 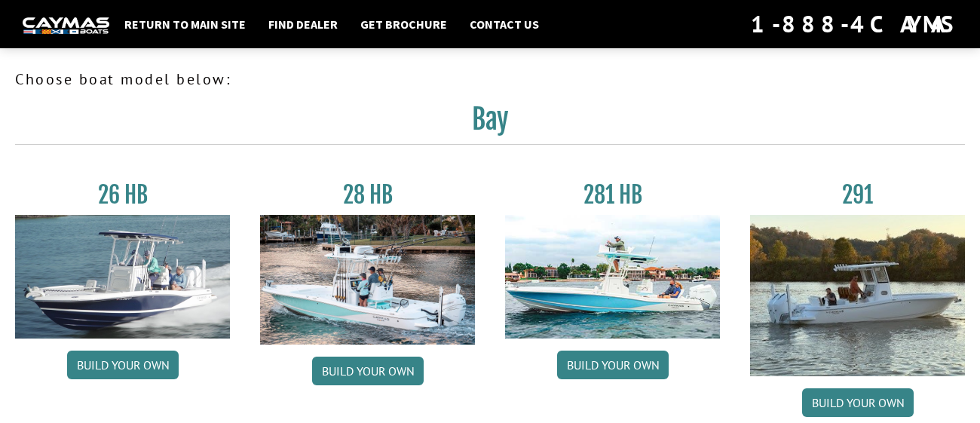 I want to click on div: 1-888-4CAYMAS, so click(x=854, y=24).